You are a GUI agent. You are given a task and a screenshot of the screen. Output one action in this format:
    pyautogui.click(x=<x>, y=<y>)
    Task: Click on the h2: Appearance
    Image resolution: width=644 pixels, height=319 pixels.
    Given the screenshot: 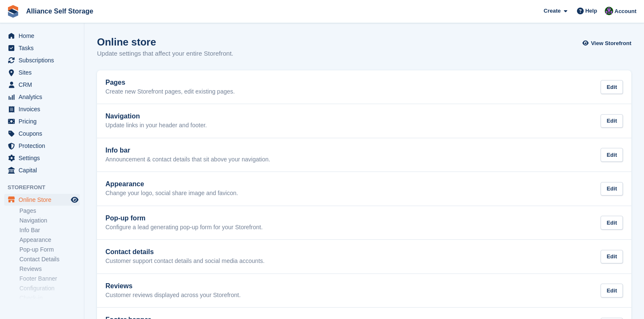 What is the action you would take?
    pyautogui.click(x=171, y=184)
    